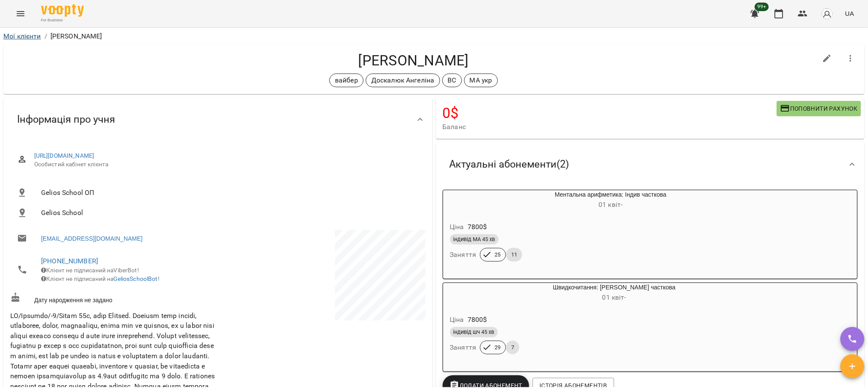  Describe the element at coordinates (827, 14) in the screenshot. I see `img: avatar_s.png` at that location.